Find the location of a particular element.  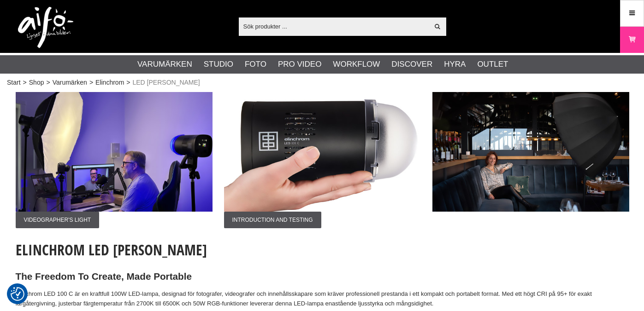

img: logo.png is located at coordinates (45, 28).